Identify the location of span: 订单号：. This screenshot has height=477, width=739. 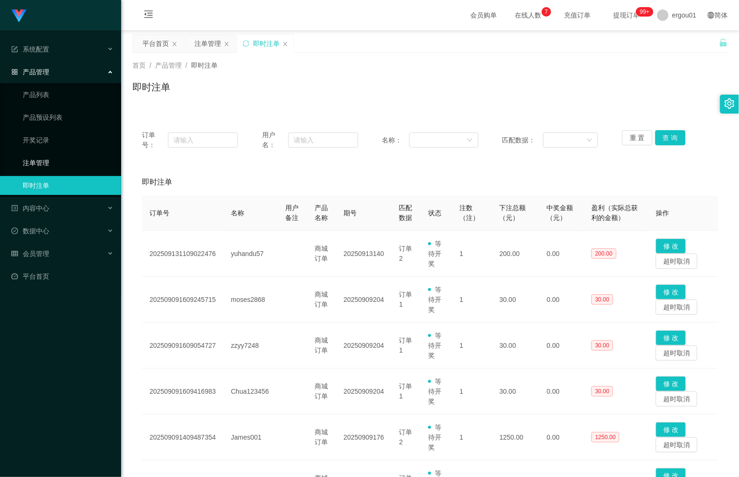
(155, 140).